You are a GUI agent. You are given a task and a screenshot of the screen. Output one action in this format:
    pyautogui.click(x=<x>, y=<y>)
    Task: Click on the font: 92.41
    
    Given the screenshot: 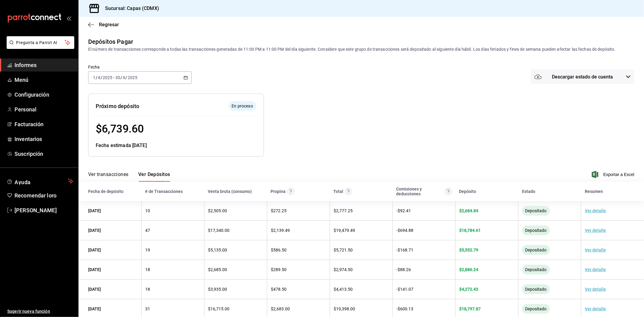 What is the action you would take?
    pyautogui.click(x=405, y=211)
    